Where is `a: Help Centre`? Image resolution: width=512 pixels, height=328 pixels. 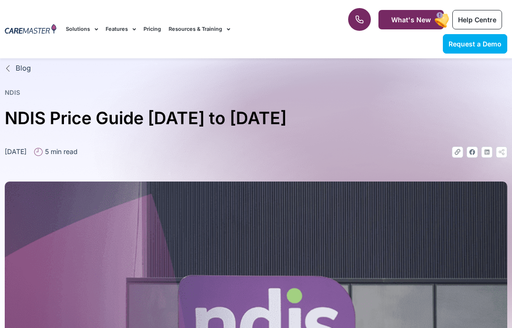
a: Help Centre is located at coordinates (477, 19).